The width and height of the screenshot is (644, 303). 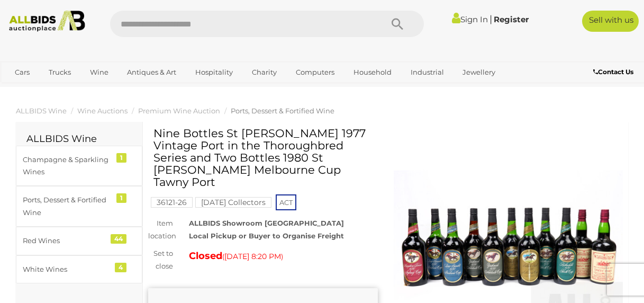 I want to click on a: Industrial, so click(x=427, y=72).